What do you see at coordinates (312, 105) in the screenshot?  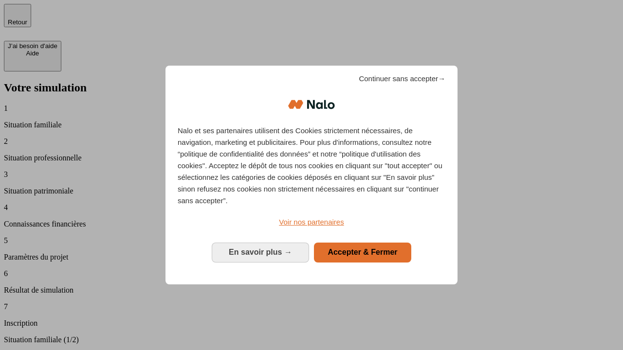 I see `img: Logo` at bounding box center [312, 105].